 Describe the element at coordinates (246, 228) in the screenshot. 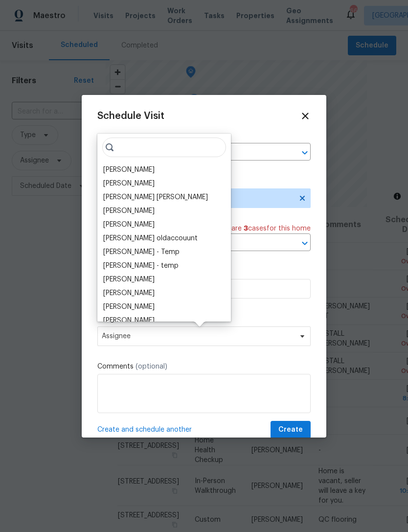

I see `span: 3` at that location.